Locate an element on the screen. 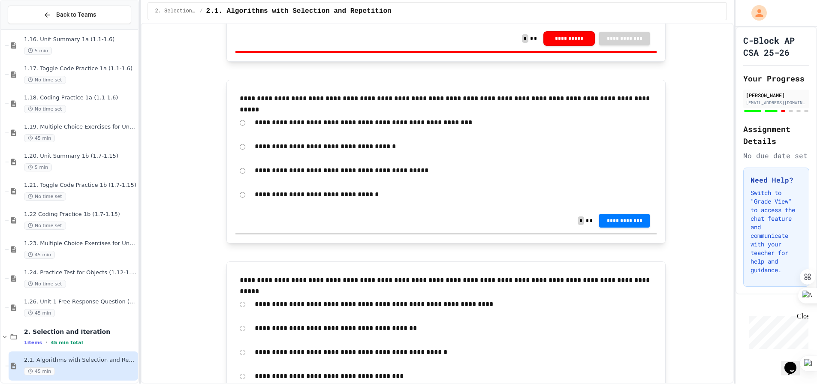 This screenshot has width=817, height=384. div: My Account is located at coordinates (756, 13).